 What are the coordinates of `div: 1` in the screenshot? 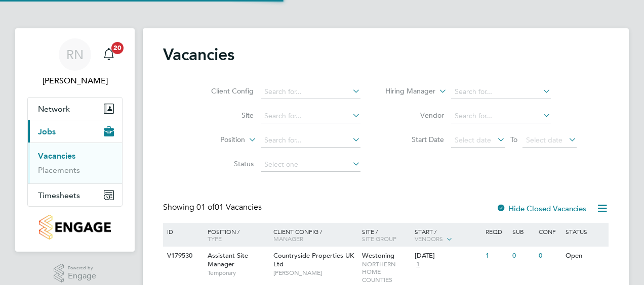 It's located at (496, 256).